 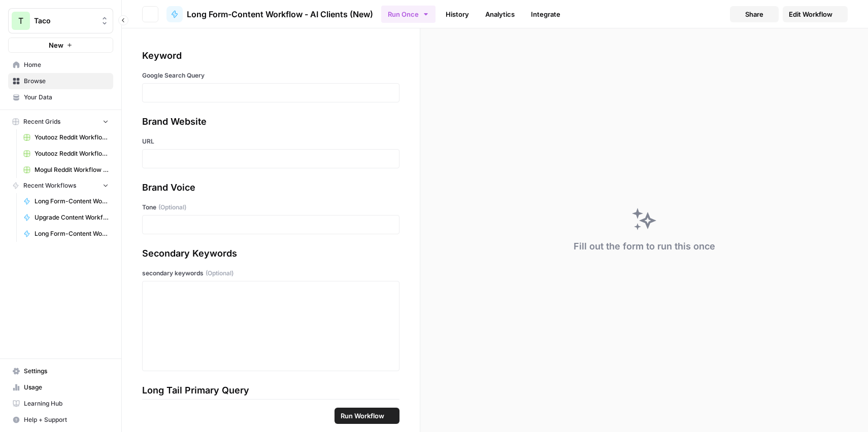 I want to click on a: Youtooz Reddit Workflow Grid (1), so click(x=66, y=138).